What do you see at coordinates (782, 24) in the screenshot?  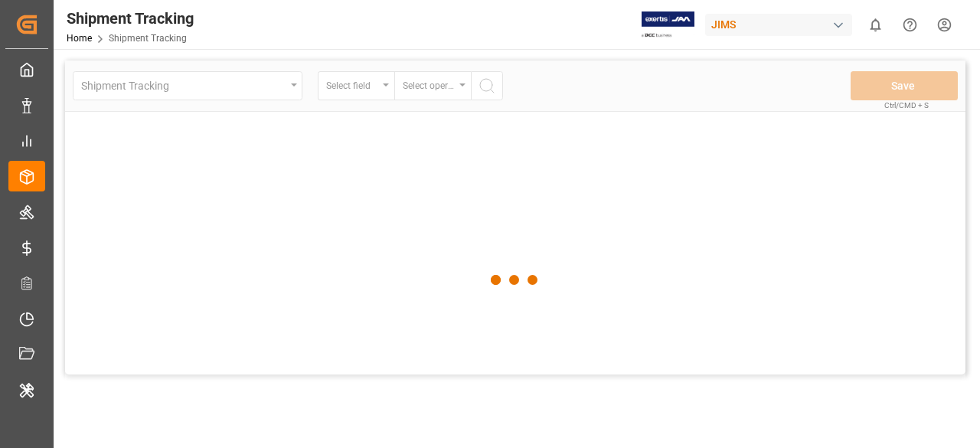 I see `button: JIMS` at bounding box center [782, 24].